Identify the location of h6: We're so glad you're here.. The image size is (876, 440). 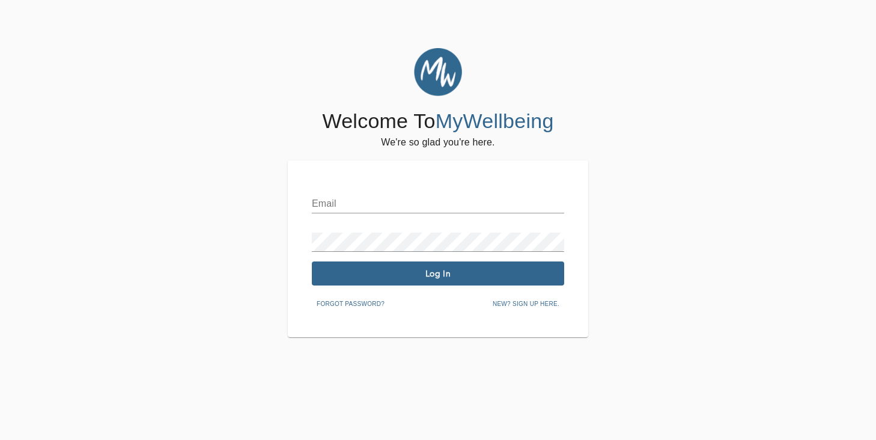
(437, 142).